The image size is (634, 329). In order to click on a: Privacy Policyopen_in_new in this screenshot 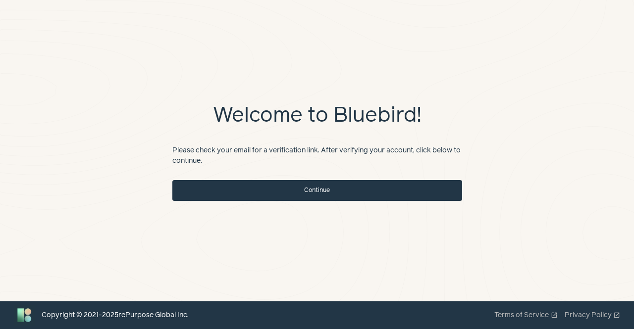, I will do `click(592, 315)`.